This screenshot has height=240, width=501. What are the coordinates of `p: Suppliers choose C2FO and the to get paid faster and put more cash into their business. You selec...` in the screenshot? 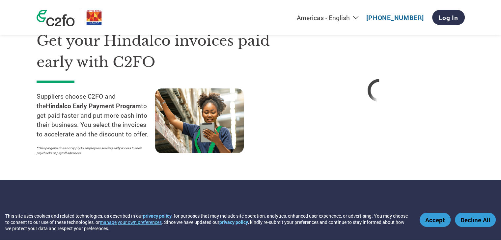 It's located at (96, 116).